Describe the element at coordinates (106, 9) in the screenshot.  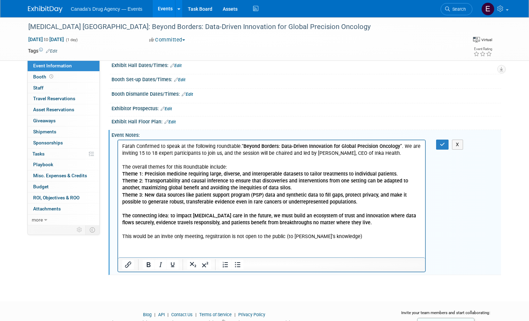
I see `span: Canada's Drug Agency — Events` at that location.